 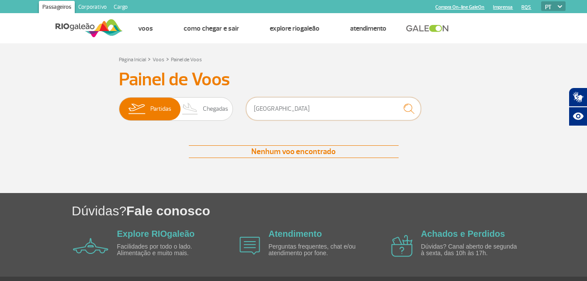 I want to click on a: Corporativo, so click(x=92, y=8).